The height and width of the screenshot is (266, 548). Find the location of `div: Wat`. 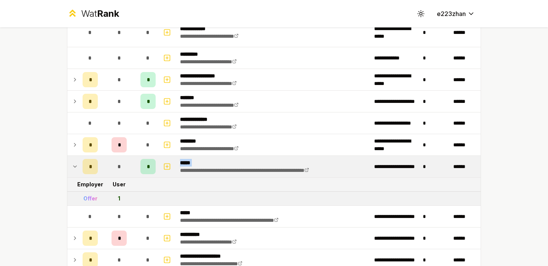

div: Wat is located at coordinates (100, 14).